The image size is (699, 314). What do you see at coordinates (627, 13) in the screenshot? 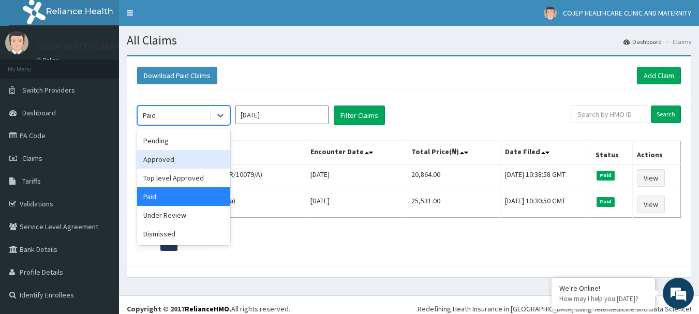
I see `span: COJEP HEALTHCARE CLINIC AND MATERNITY` at bounding box center [627, 13].